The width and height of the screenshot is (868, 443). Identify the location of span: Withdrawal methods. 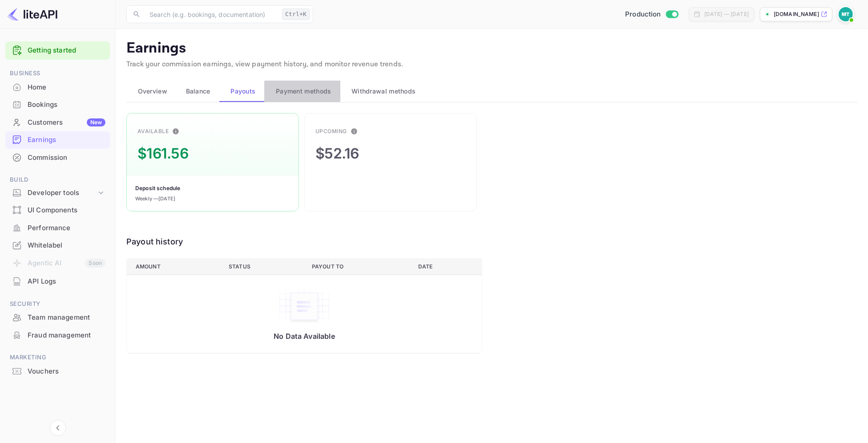
(384, 91).